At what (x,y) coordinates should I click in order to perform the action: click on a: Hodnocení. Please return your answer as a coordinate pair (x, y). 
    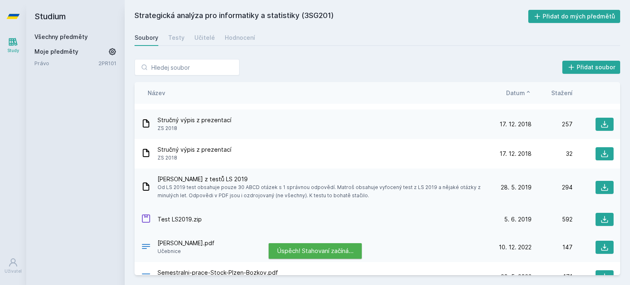
    Looking at the image, I should click on (240, 38).